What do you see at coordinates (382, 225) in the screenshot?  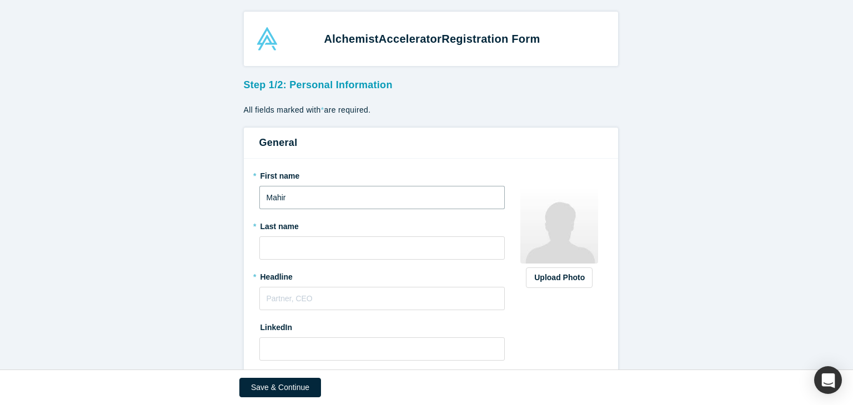 I see `label: Last name` at bounding box center [382, 225].